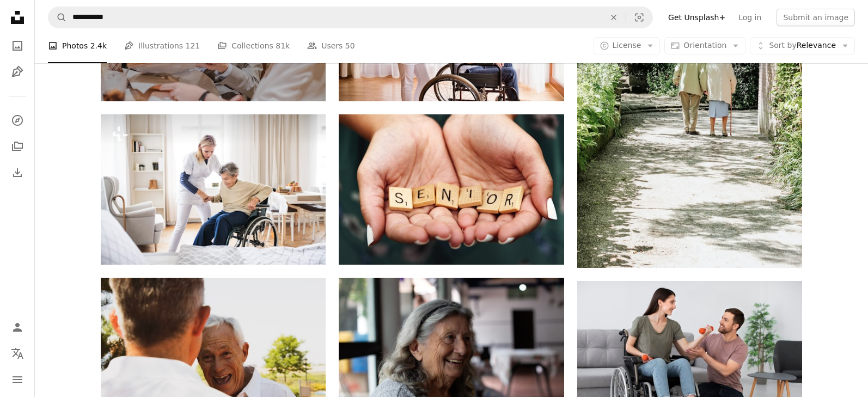 The width and height of the screenshot is (868, 397). I want to click on a: Log in / Sign up, so click(17, 327).